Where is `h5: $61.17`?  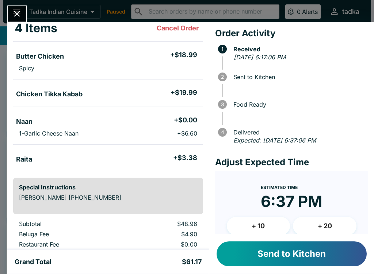 h5: $61.17 is located at coordinates (192, 261).